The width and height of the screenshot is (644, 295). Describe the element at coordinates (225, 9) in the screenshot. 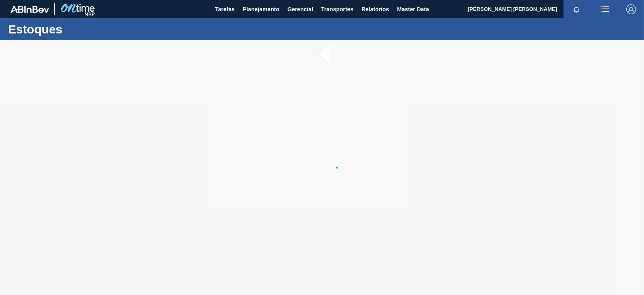

I see `span: Tarefas` at that location.